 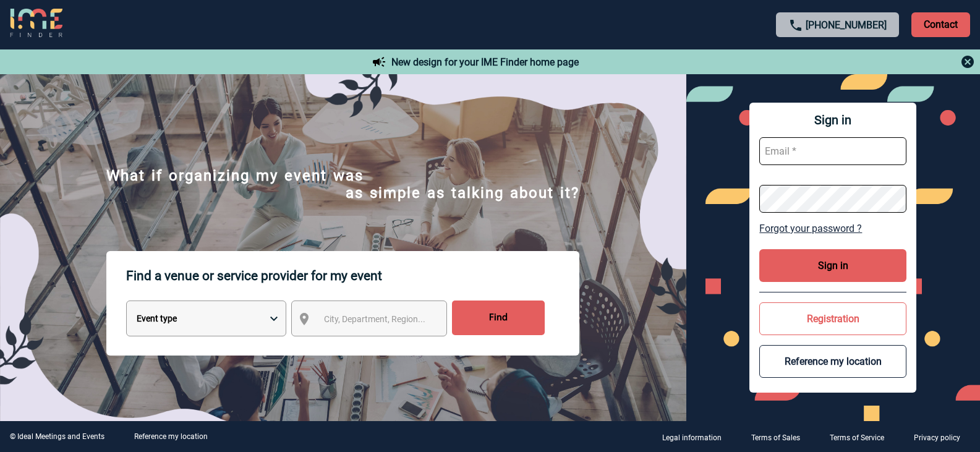 I want to click on span: Sign in, so click(x=833, y=120).